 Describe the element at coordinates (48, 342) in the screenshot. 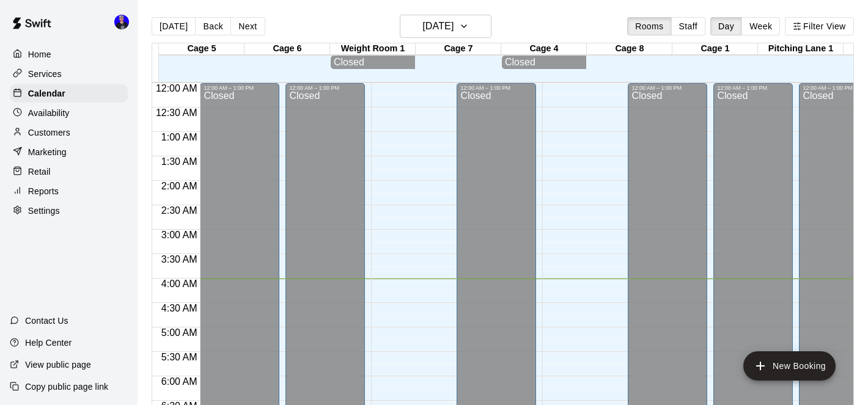

I see `p: Help Center` at that location.